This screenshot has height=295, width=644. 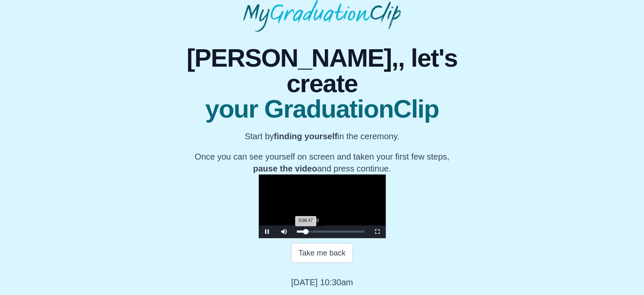 I want to click on b: pause the video, so click(x=285, y=168).